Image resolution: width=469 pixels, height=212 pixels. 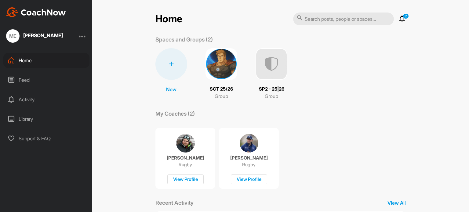 I want to click on p: SP2 - 25|26, so click(x=272, y=89).